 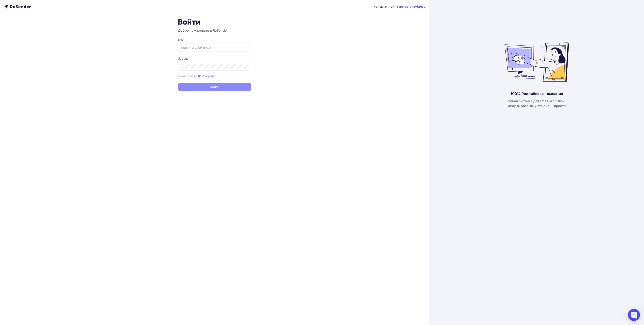 What do you see at coordinates (537, 94) in the screenshot?
I see `div: 100% Российская компания` at bounding box center [537, 94].